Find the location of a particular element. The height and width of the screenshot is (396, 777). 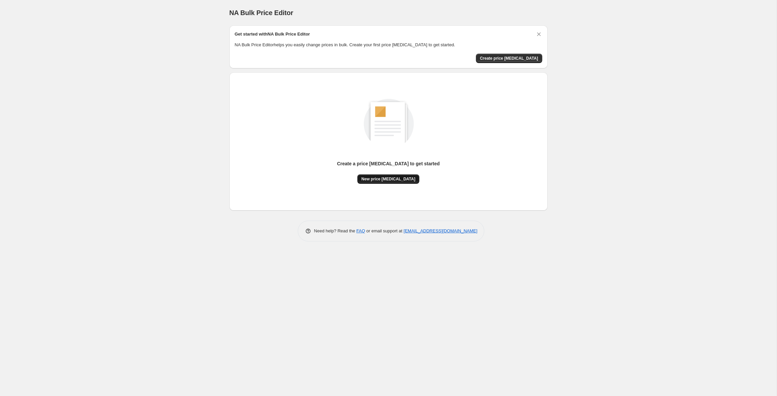

span: Need help? Read the is located at coordinates (335, 230).